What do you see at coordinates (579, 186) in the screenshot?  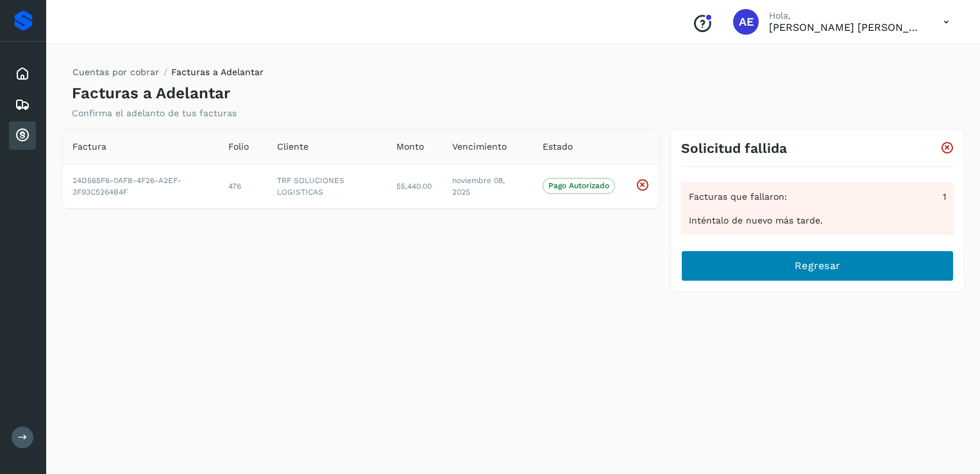 I see `p: Pago Autorizado` at bounding box center [579, 186].